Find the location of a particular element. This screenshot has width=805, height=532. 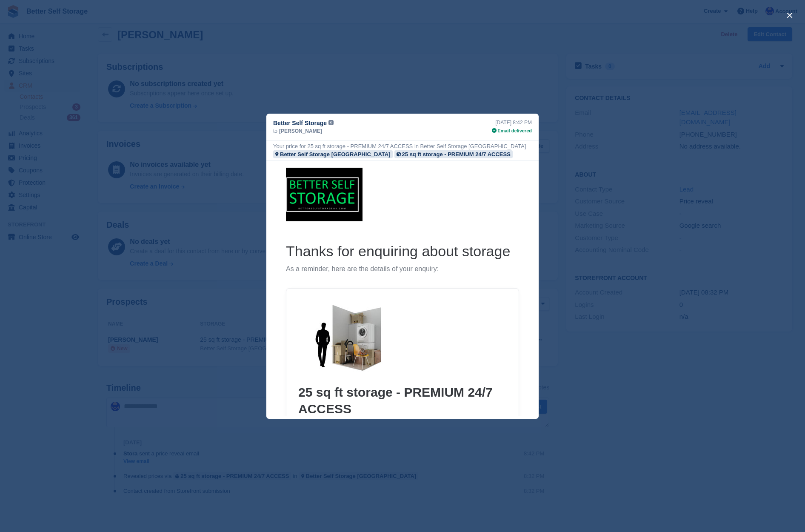

p: As a reminder, here are the details of your enquiry: is located at coordinates (136, 108).